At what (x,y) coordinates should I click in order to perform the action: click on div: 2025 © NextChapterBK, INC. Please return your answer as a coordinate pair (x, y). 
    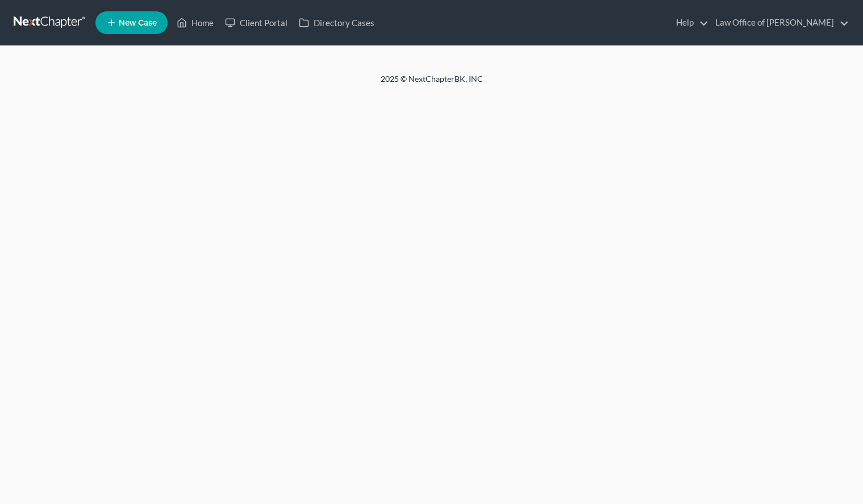
    Looking at the image, I should click on (432, 84).